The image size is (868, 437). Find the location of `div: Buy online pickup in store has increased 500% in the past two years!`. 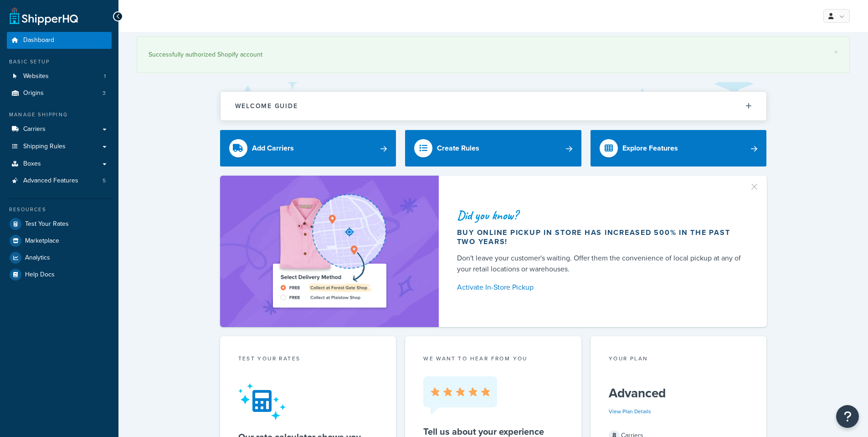

div: Buy online pickup in store has increased 500% in the past two years! is located at coordinates (601, 237).